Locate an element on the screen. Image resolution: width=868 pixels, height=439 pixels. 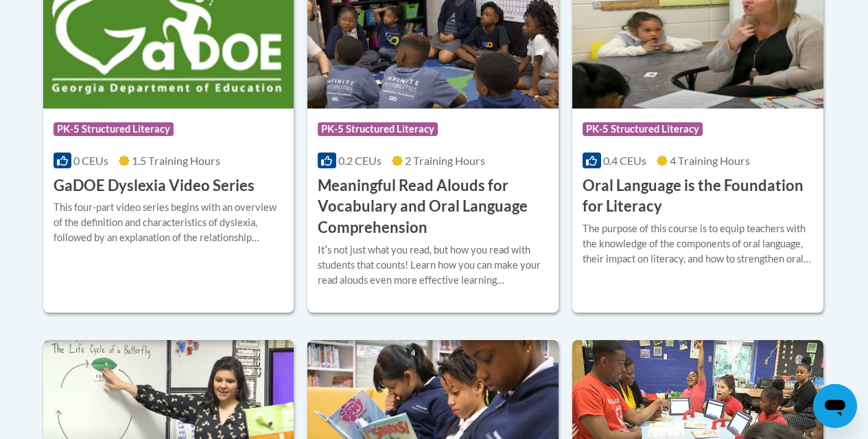
span: 0.2 CEUs is located at coordinates (359, 160).